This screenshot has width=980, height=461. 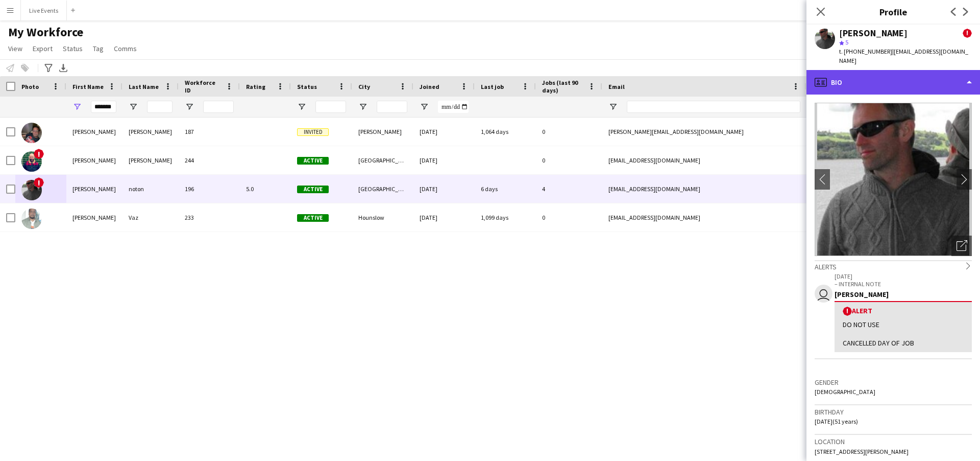 I want to click on span: First Name, so click(x=88, y=87).